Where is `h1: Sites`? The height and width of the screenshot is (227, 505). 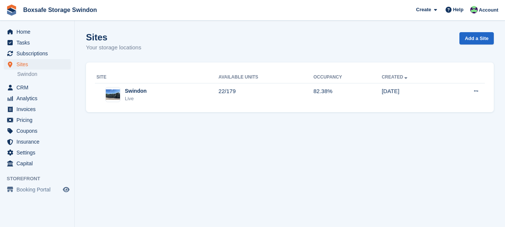 h1: Sites is located at coordinates (114, 37).